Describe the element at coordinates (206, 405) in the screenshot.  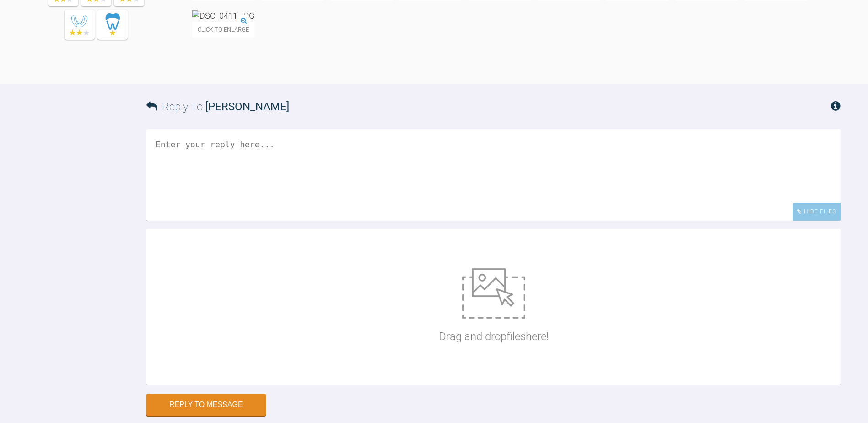
I see `button: Reply to Message` at that location.